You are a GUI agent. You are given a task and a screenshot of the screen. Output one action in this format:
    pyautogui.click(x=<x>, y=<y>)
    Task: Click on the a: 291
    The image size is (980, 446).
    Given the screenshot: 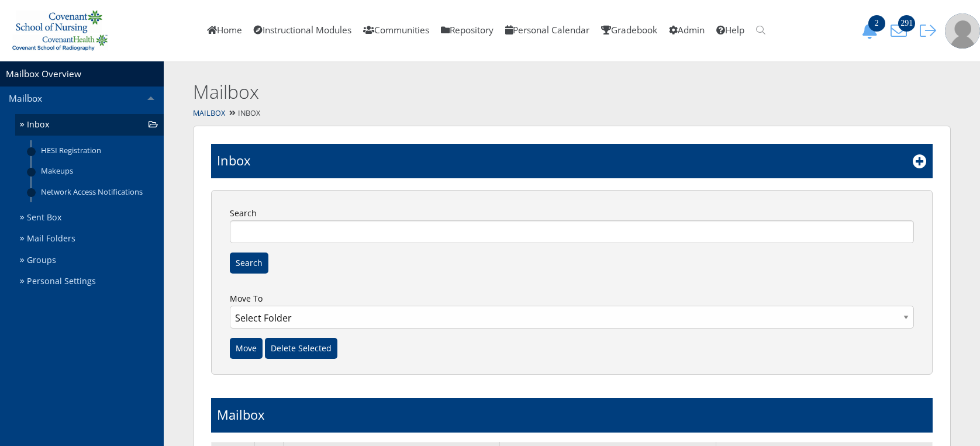 What is the action you would take?
    pyautogui.click(x=901, y=30)
    